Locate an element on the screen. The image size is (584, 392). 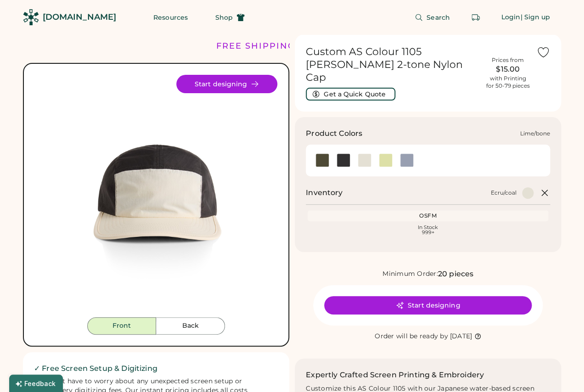
button: Back is located at coordinates (191, 325).